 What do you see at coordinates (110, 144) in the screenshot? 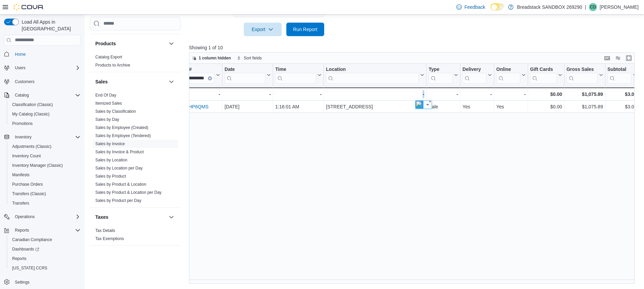
I see `span: Sales by Invoice` at bounding box center [110, 144].